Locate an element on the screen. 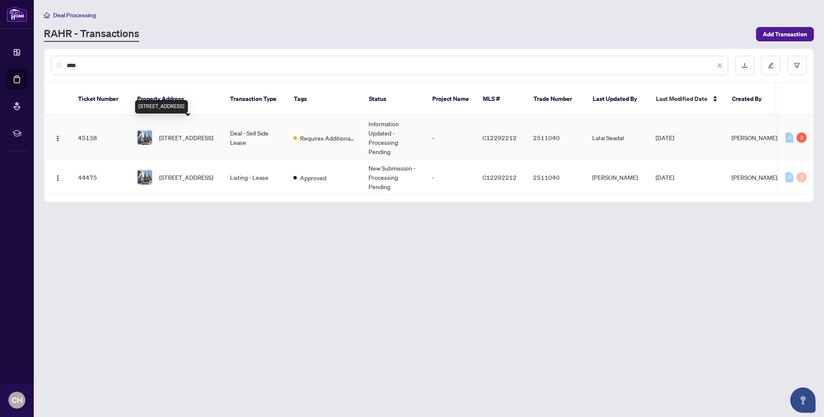  span: filter is located at coordinates (797, 65).